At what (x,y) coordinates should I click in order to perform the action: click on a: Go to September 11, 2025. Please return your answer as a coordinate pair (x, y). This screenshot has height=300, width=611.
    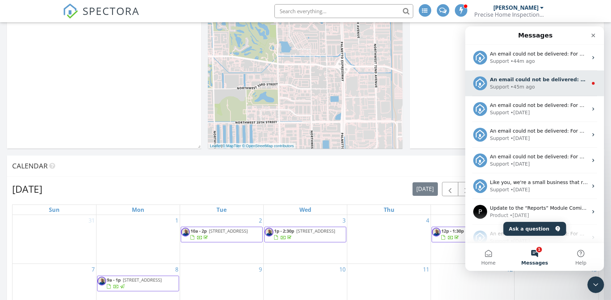
    Looking at the image, I should click on (426, 269).